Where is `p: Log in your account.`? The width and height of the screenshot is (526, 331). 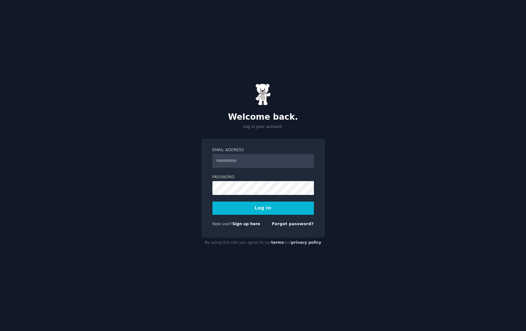
p: Log in your account. is located at coordinates (263, 127).